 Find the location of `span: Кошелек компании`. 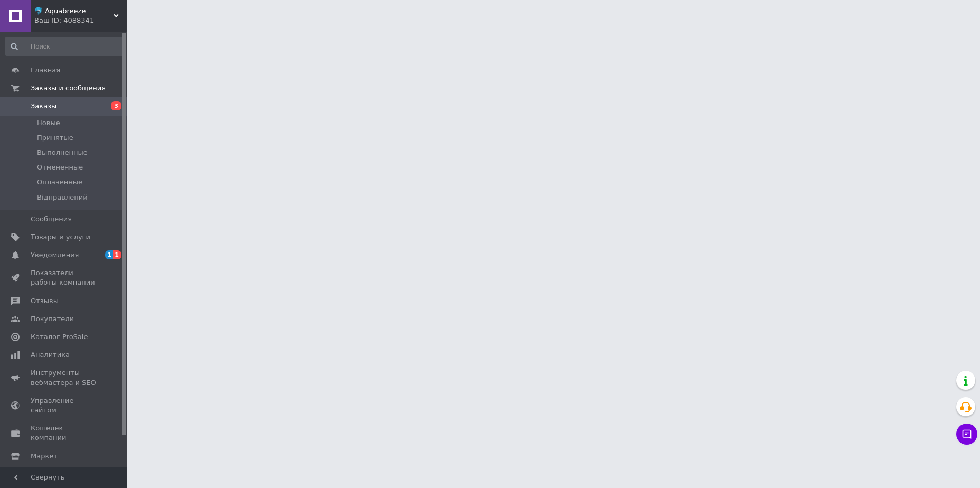

span: Кошелек компании is located at coordinates (64, 433).